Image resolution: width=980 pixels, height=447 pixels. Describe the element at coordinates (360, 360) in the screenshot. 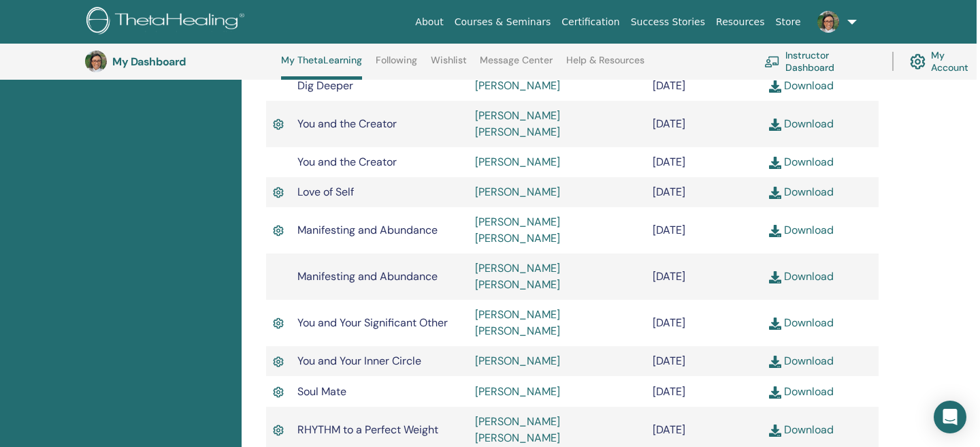

I see `span: You and Your Inner Circle` at that location.